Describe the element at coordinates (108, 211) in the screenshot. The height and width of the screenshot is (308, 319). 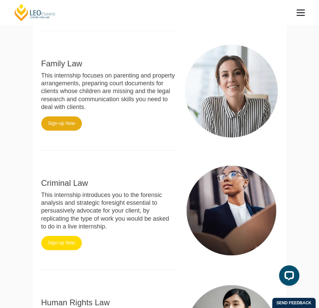
I see `p: This internship introduces you to the forensic analysis and strategic foresight essential to pers...` at that location.